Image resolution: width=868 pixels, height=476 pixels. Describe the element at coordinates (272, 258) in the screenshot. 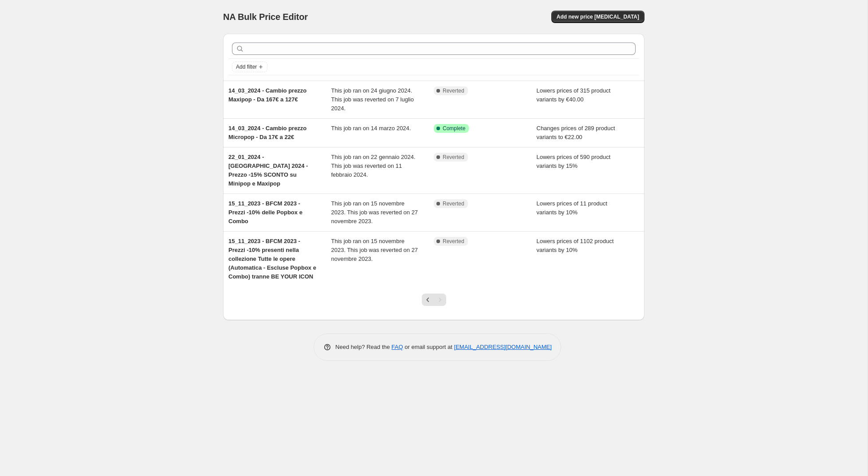

I see `span: 15_11_2023 - BFCM 2023 - Prezzi -10% presenti nella collezione Tutte le opere (Automatica - Esclu...` at that location.